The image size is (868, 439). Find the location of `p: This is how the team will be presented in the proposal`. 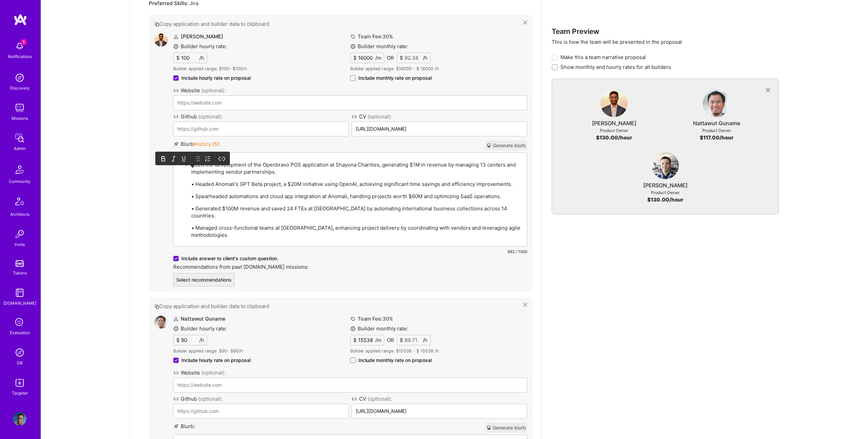

p: This is how the team will be presented in the proposal is located at coordinates (665, 42).